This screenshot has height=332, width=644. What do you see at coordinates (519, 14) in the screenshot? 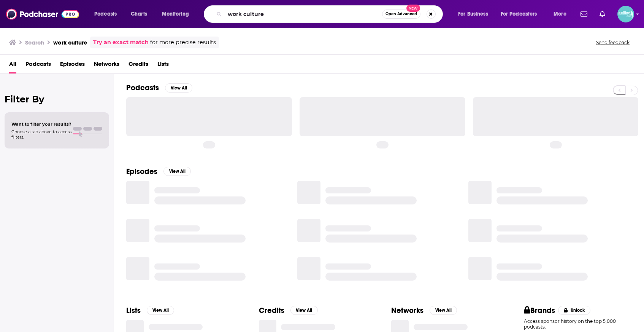
I see `span: For Podcasters` at bounding box center [519, 14].